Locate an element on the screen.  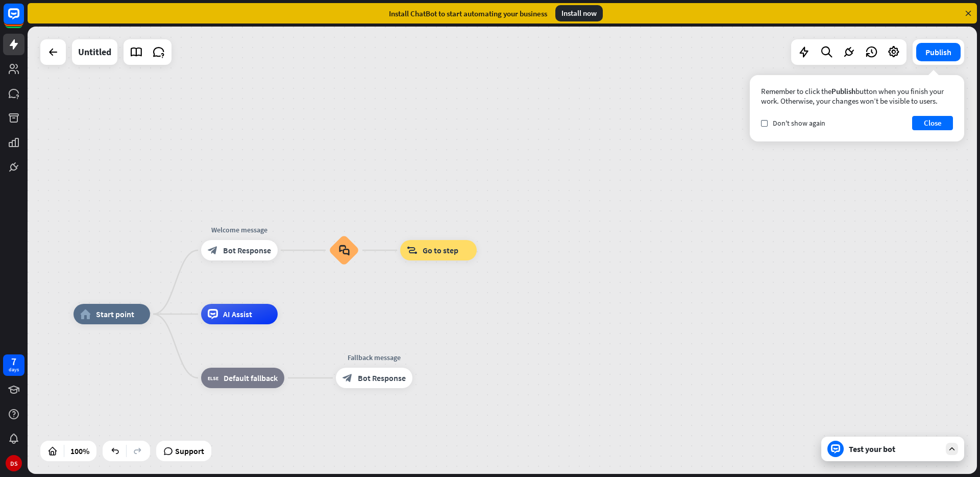
button: Close is located at coordinates (933, 123).